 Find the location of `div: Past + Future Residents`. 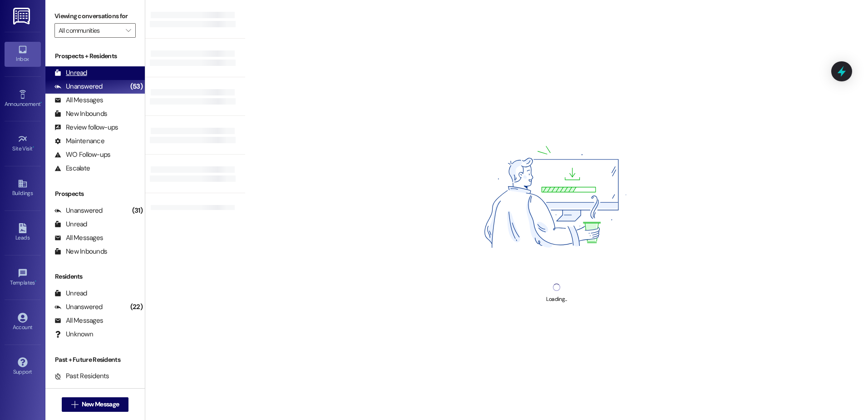

div: Past + Future Residents is located at coordinates (95, 359).